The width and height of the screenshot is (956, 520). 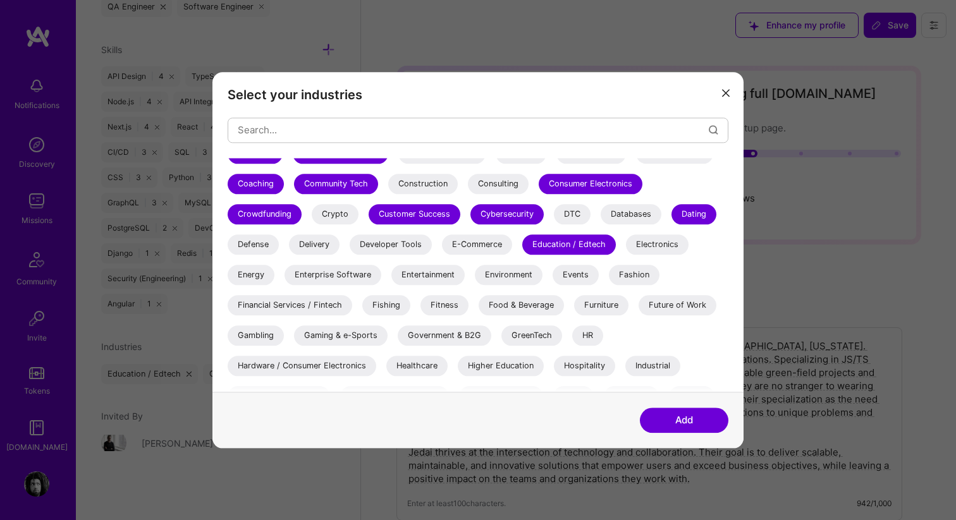 I want to click on div: Enterprise Software, so click(x=333, y=275).